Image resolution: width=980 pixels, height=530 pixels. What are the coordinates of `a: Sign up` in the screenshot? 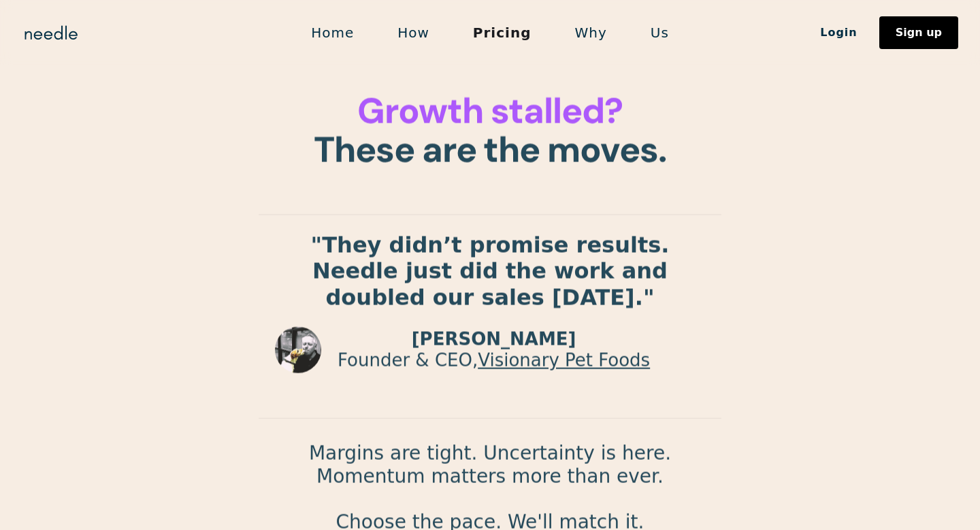 It's located at (919, 33).